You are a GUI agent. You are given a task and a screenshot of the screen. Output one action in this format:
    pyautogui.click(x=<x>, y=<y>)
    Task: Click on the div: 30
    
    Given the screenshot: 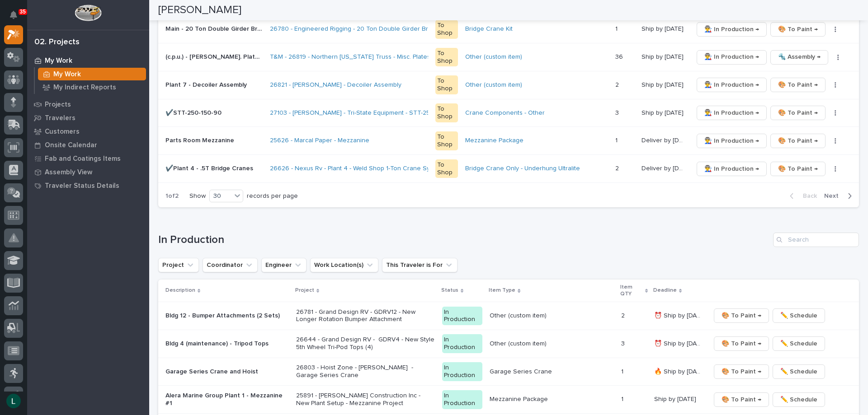 What is the action you would take?
    pyautogui.click(x=220, y=196)
    